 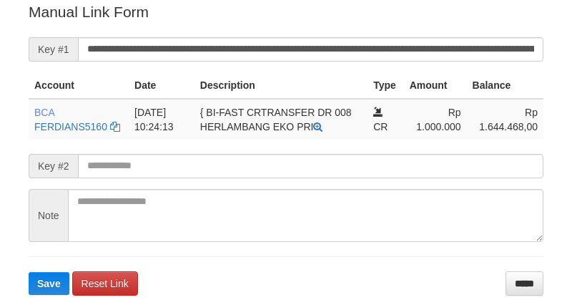 What do you see at coordinates (435, 119) in the screenshot?
I see `td: Rp 1.000.000` at bounding box center [435, 119].